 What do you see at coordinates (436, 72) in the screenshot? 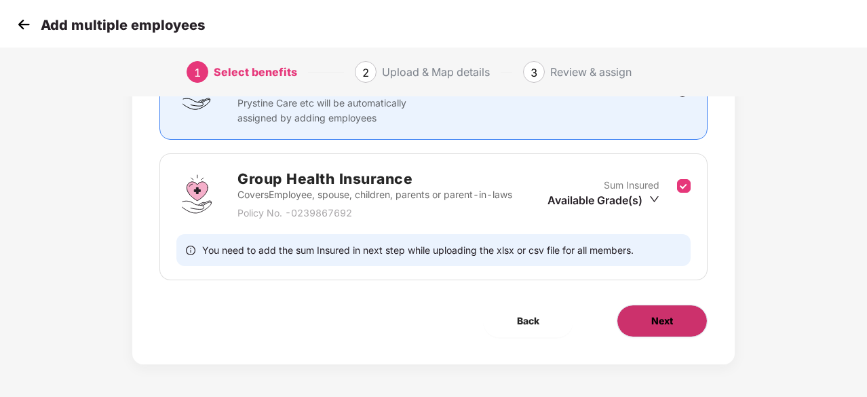
I see `div: Upload & Map details` at bounding box center [436, 72].